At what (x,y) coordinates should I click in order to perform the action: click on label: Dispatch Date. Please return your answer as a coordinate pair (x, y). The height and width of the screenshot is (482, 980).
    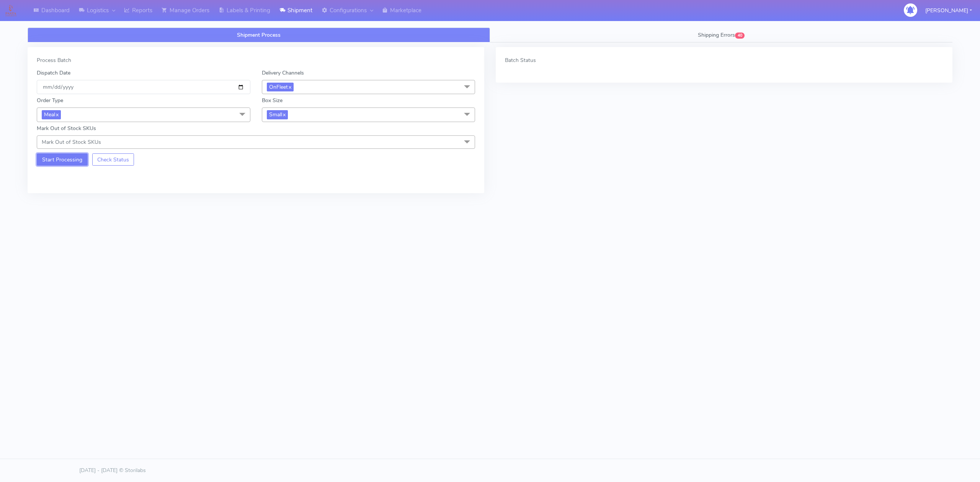
    Looking at the image, I should click on (53, 73).